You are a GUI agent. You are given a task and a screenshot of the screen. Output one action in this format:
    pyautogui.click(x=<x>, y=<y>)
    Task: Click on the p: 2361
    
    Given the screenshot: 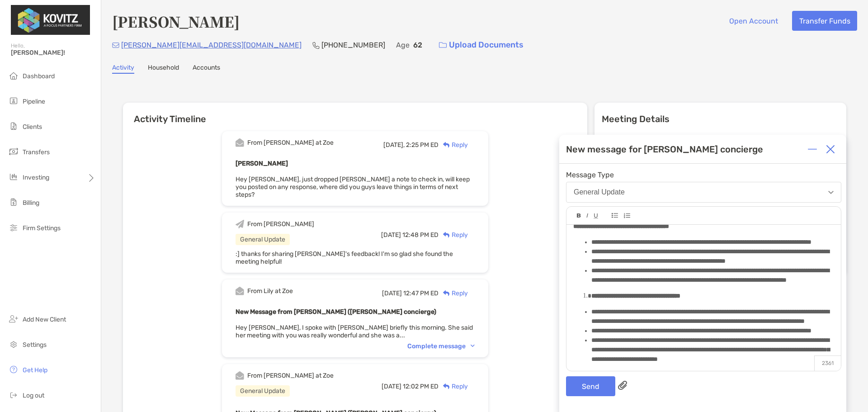 What is the action you would take?
    pyautogui.click(x=827, y=363)
    